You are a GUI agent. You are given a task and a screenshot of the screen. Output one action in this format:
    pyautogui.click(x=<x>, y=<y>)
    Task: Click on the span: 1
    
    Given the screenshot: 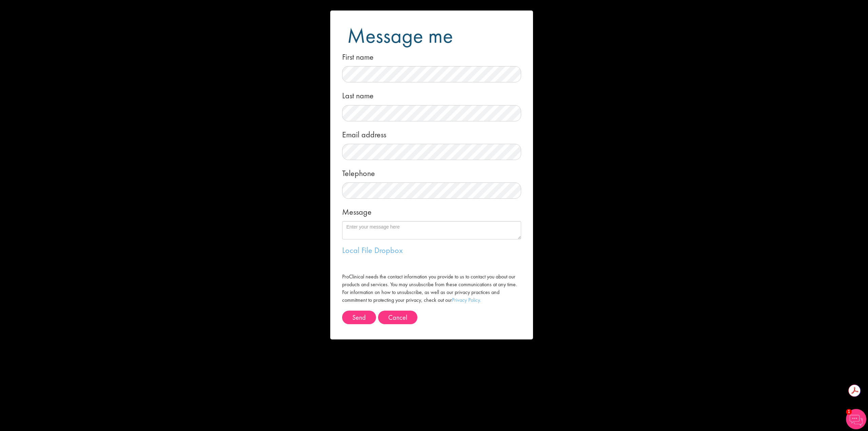 What is the action you would take?
    pyautogui.click(x=849, y=411)
    